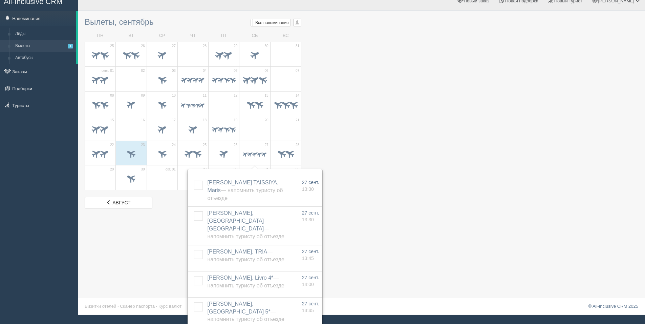  I want to click on span: 20, so click(267, 120).